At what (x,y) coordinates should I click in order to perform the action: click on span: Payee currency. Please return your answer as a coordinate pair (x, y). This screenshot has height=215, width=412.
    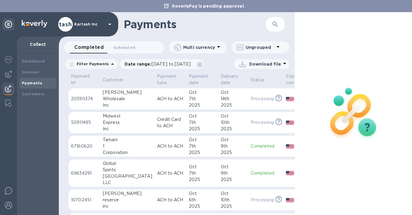
    Looking at the image, I should click on (299, 79).